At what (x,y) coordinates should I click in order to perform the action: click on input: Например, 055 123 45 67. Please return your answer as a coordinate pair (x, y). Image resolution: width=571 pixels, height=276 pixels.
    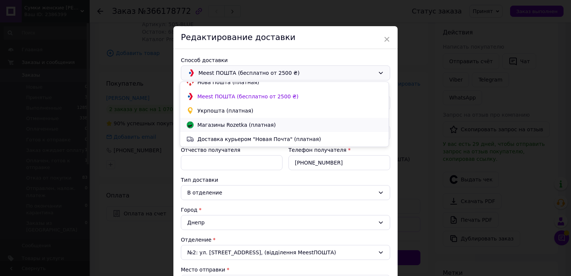
    Looking at the image, I should click on (340, 163).